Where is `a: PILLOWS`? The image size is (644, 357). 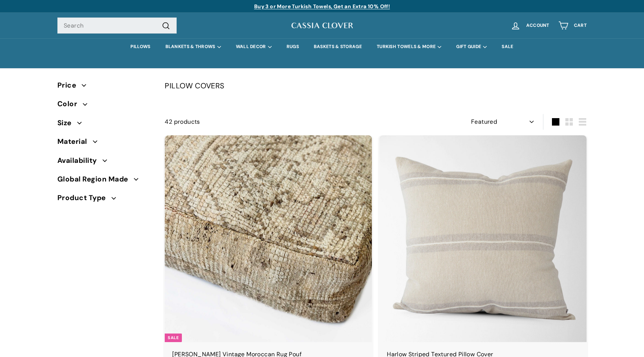
a: PILLOWS is located at coordinates (140, 47).